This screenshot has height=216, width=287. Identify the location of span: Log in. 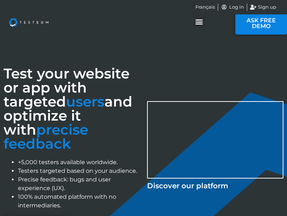
(236, 7).